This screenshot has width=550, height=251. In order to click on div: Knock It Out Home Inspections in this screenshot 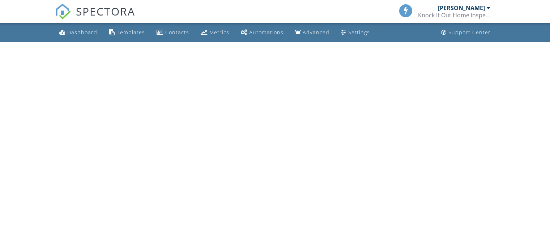, I will do `click(454, 15)`.